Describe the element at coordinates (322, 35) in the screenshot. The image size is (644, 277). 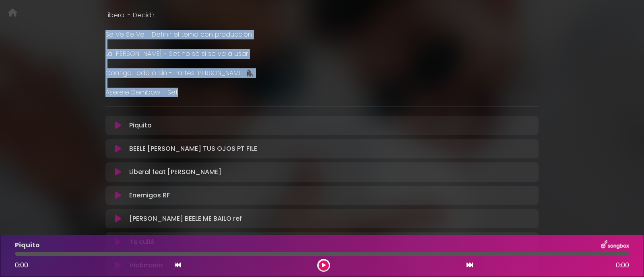
I see `p: Se Ve Se Ve - Definir el tema con producción` at that location.